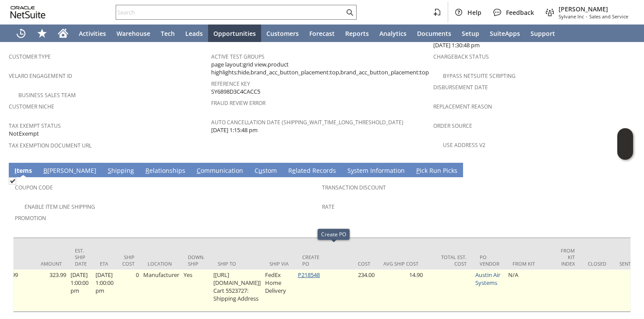 The image size is (644, 319). Describe the element at coordinates (597, 263) in the screenshot. I see `div: Closed` at that location.